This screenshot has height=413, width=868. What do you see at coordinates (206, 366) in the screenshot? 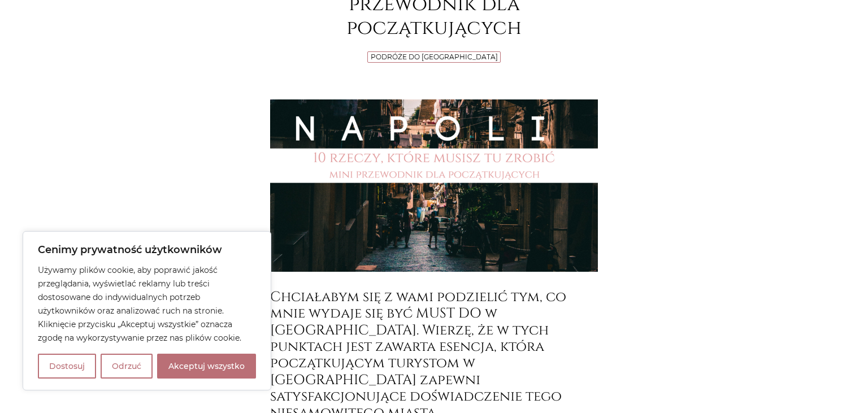
I see `button: Akceptuj wszystko` at bounding box center [206, 366].